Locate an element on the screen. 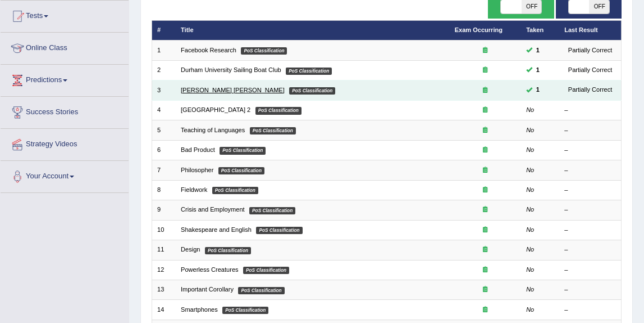 This screenshot has height=323, width=644. a: Smartphones is located at coordinates (199, 309).